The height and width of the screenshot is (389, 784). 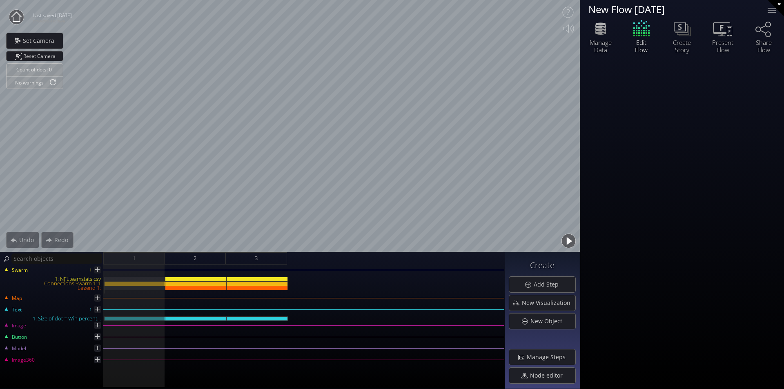 What do you see at coordinates (548, 375) in the screenshot?
I see `span: Node editor` at bounding box center [548, 375].